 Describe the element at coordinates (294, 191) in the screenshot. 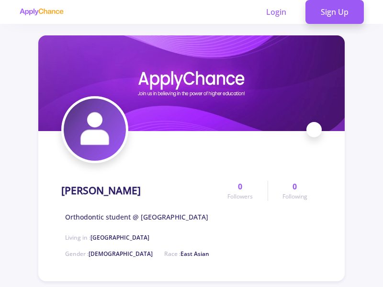

I see `a: 0Following` at that location.